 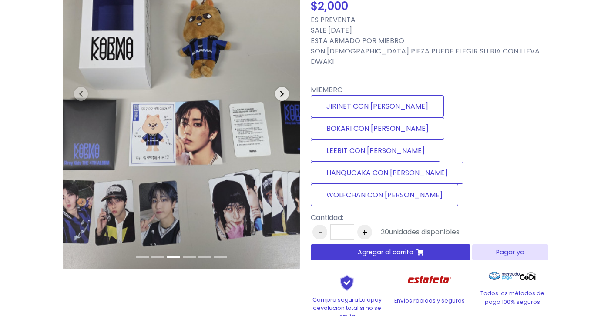 I want to click on p: Todos los métodos de pago 100% seguros, so click(x=512, y=298).